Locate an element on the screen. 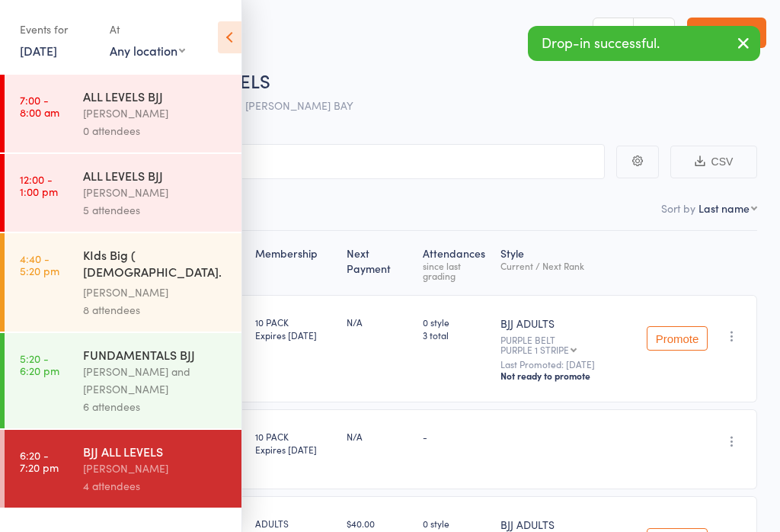 This screenshot has width=780, height=532. time: 5:20 - 6:20 pm is located at coordinates (40, 364).